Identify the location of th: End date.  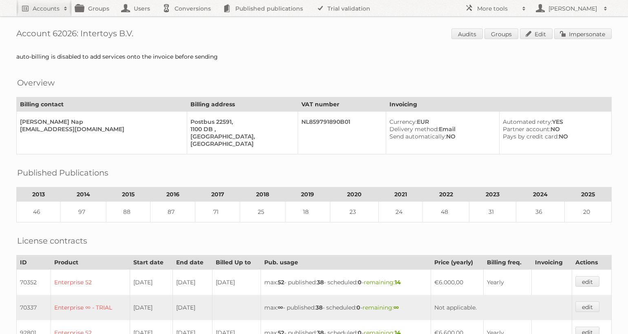
(192, 263).